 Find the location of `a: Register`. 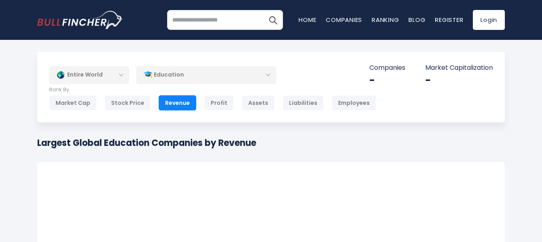

a: Register is located at coordinates (449, 20).